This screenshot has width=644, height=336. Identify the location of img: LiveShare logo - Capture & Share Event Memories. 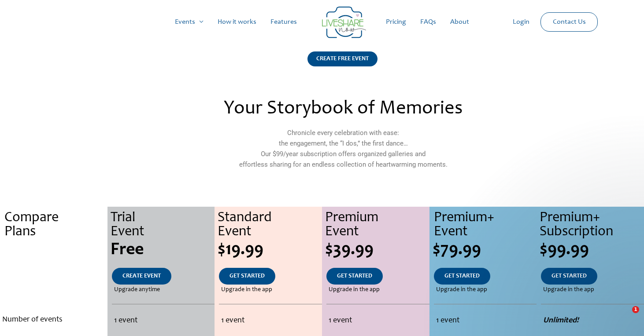
(344, 23).